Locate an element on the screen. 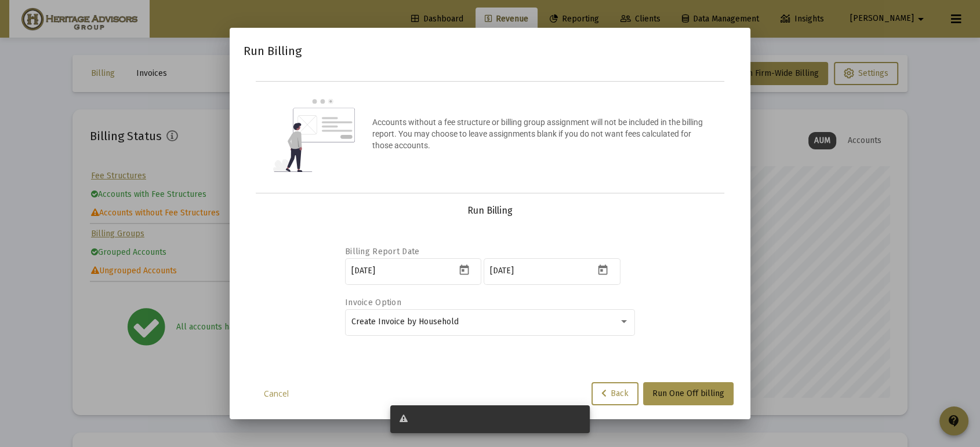 The width and height of the screenshot is (980, 447). a: Cancel is located at coordinates (276, 394).